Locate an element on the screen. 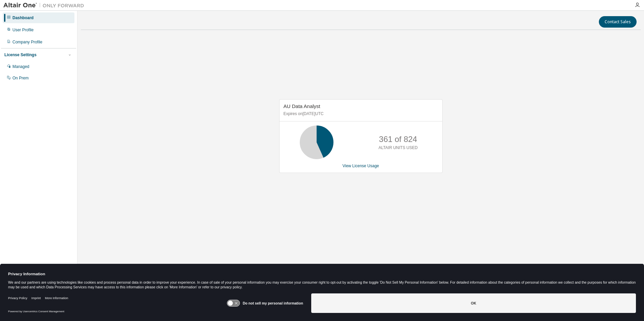  p: ALTAIR UNITS USED is located at coordinates (398, 148).